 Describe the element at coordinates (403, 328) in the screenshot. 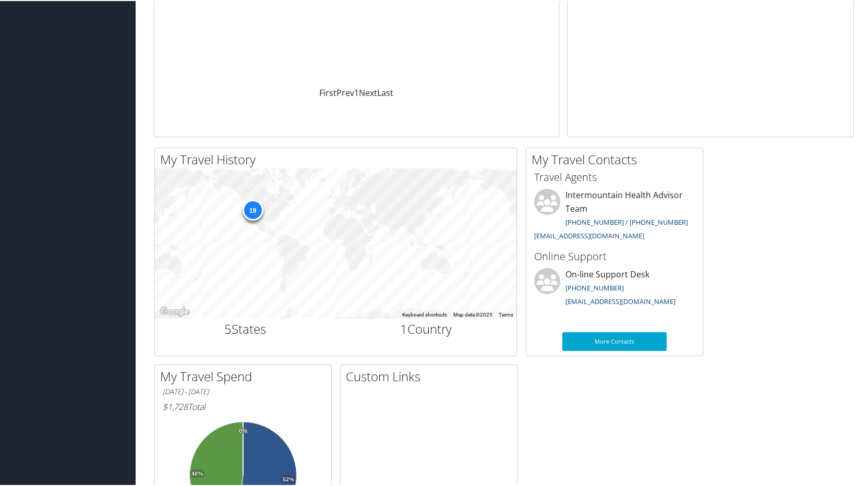

I see `span: 1` at that location.